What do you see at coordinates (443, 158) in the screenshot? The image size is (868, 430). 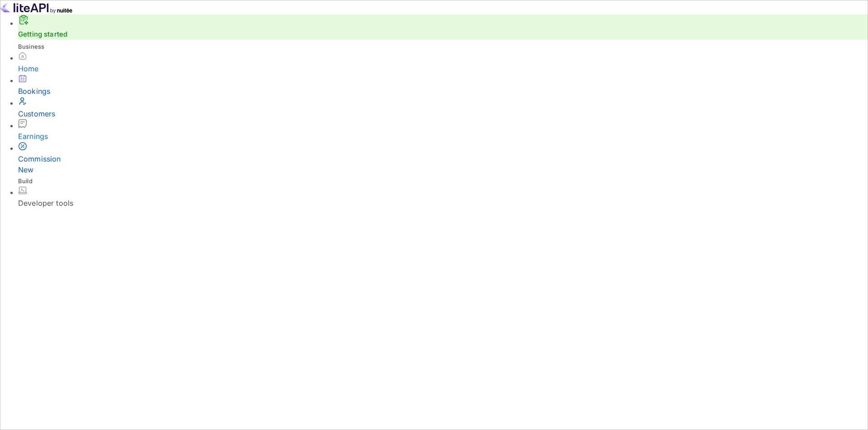 I see `a: CommissionNew` at bounding box center [443, 158].